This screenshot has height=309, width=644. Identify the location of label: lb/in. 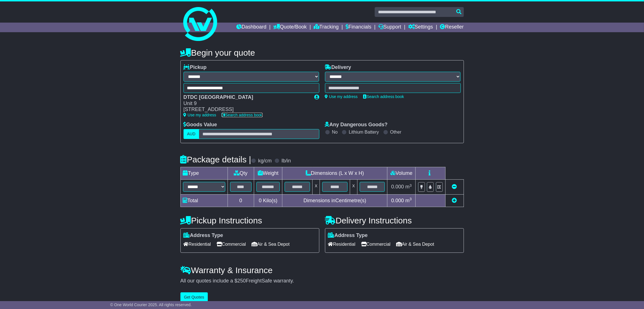
(286, 161).